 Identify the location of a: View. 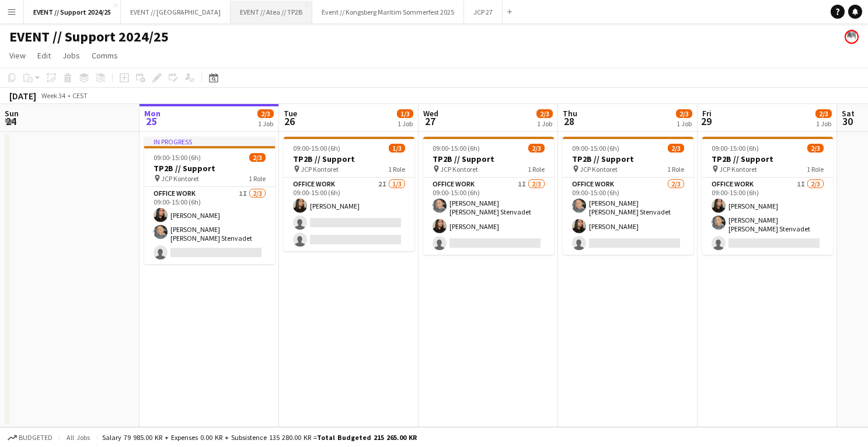
(18, 56).